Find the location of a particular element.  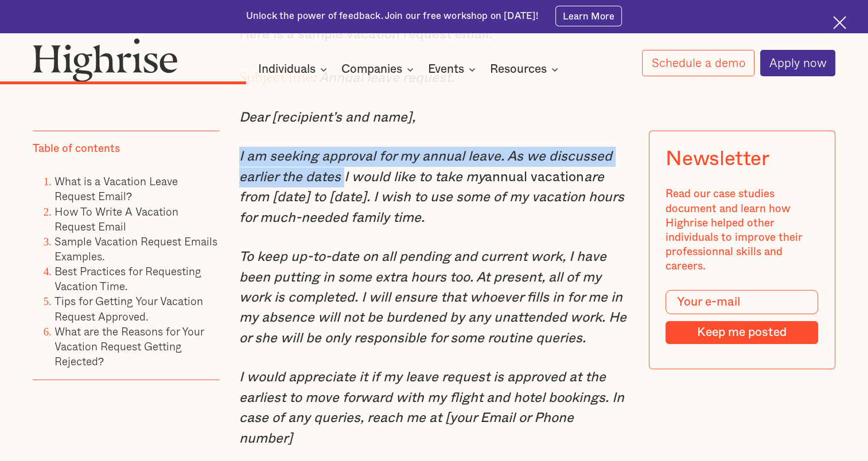

em: Dear [recipient’s and name], is located at coordinates (327, 117).